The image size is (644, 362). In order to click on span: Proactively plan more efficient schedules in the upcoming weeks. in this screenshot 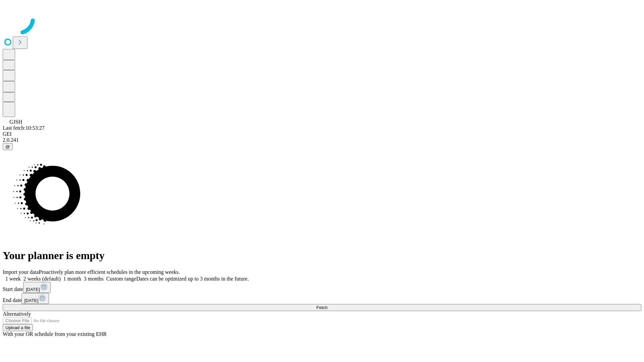, I will do `click(109, 272)`.